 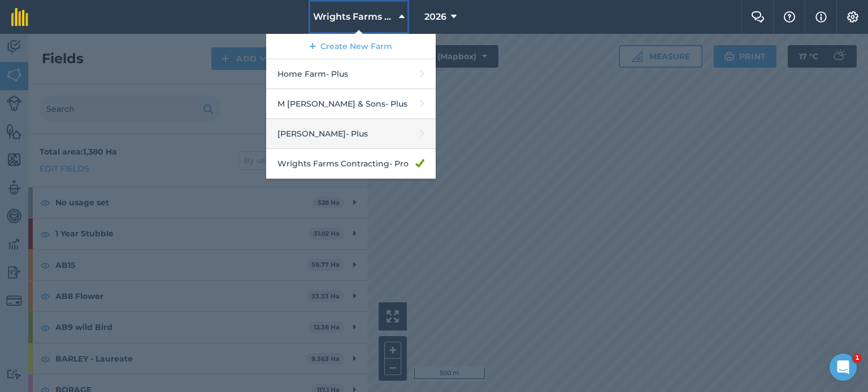 I want to click on a: Wrights Farms Contracting- Pro, so click(x=351, y=163).